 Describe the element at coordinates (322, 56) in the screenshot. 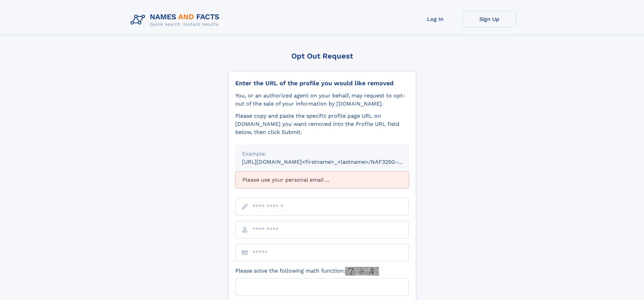

I see `div: Opt Out Request` at that location.